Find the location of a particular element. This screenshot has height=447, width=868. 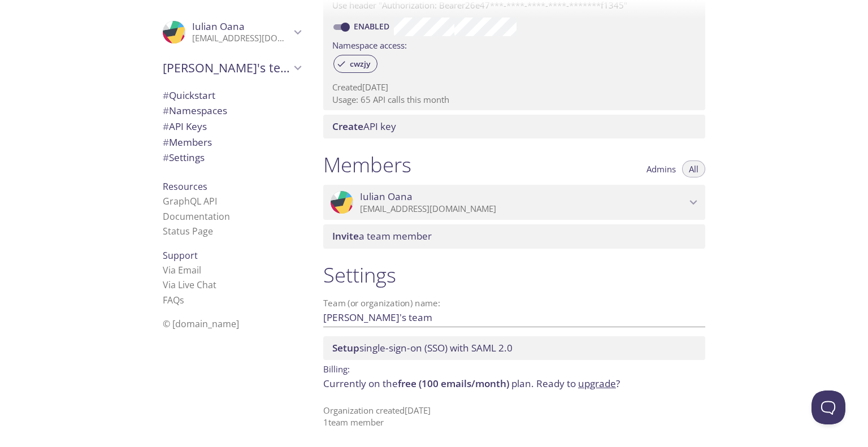

span: Settings is located at coordinates (184, 157).